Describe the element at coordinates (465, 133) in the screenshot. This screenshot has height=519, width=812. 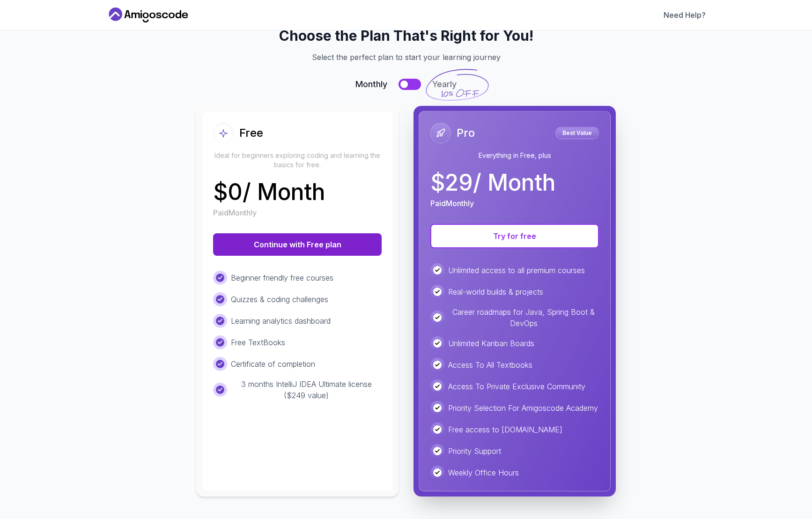
I see `h2: Pro` at that location.